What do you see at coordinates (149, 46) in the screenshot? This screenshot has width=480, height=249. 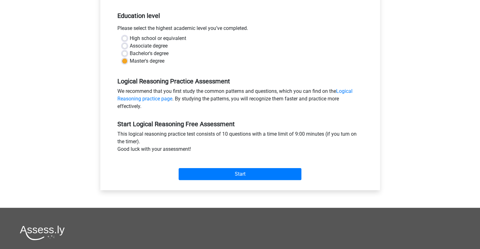 I see `label: Associate degree` at bounding box center [149, 46].